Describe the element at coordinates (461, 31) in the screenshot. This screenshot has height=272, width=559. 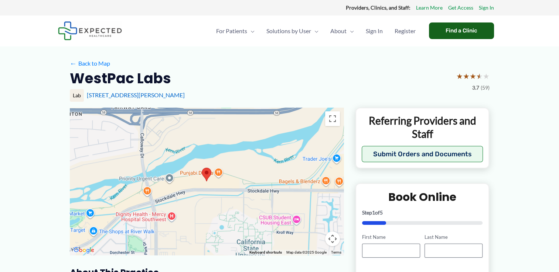
I see `a: Find a Clinic` at that location.